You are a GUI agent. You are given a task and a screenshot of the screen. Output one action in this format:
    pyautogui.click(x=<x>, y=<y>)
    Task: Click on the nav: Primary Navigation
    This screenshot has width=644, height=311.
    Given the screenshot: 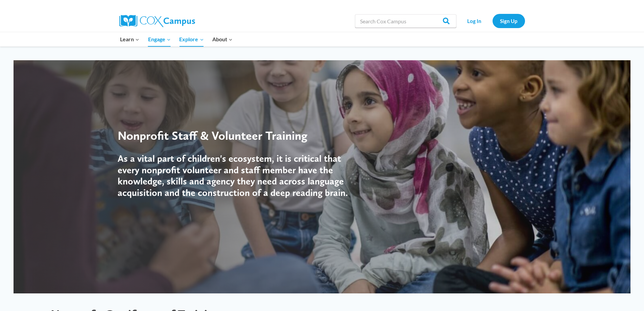 What is the action you would take?
    pyautogui.click(x=176, y=39)
    